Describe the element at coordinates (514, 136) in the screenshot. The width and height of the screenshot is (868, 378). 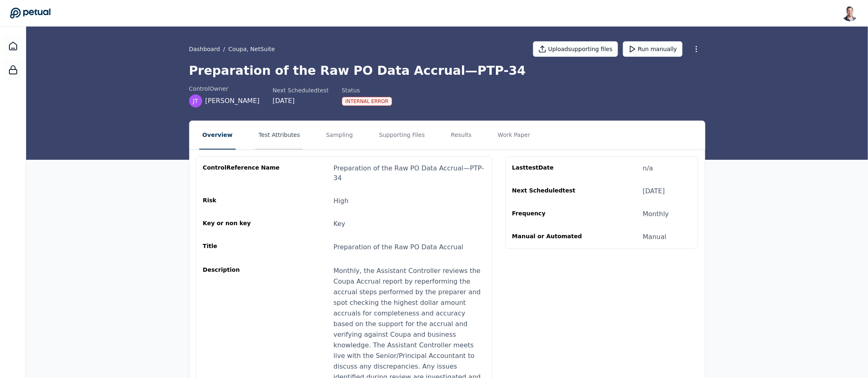
I see `button: Work Paper` at that location.